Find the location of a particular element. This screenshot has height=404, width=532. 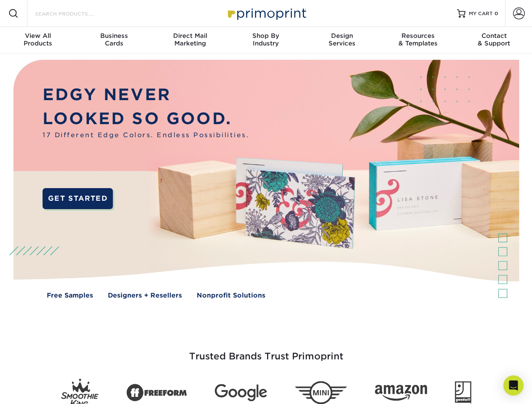

span: 0 is located at coordinates (496, 14).